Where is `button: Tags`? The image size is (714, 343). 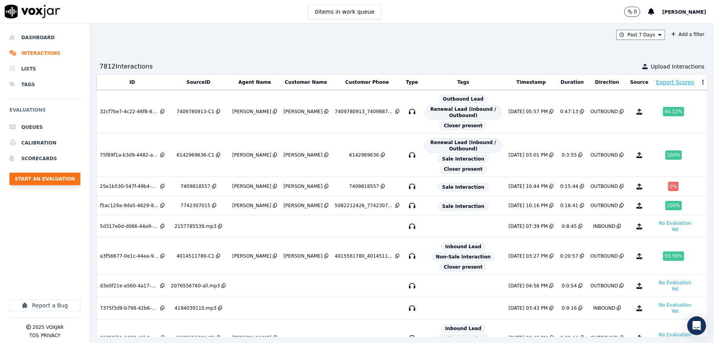 button: Tags is located at coordinates (463, 82).